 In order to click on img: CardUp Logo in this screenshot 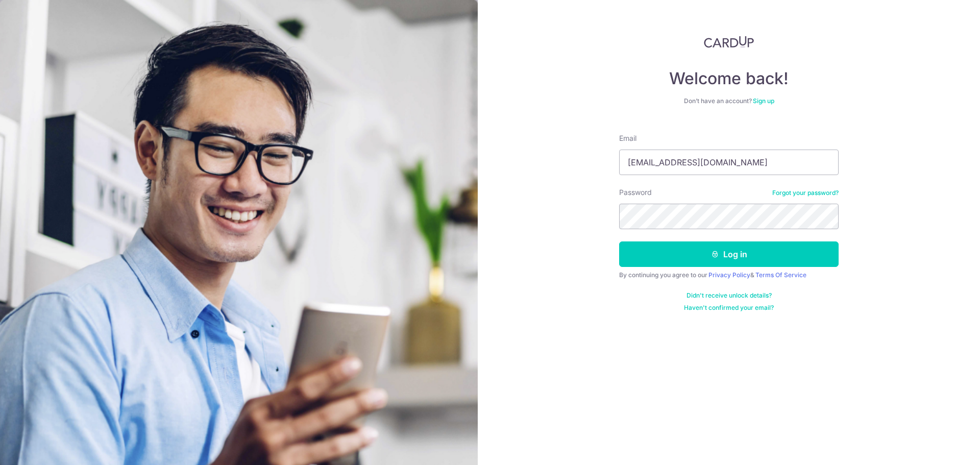, I will do `click(729, 42)`.